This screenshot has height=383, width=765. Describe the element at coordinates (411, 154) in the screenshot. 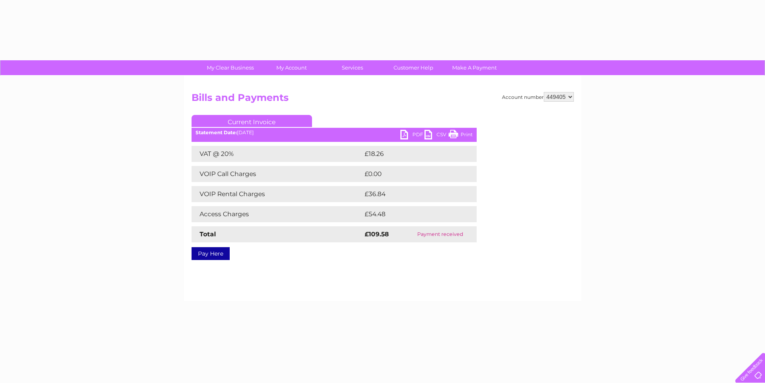

I see `td: £18.26` at that location.